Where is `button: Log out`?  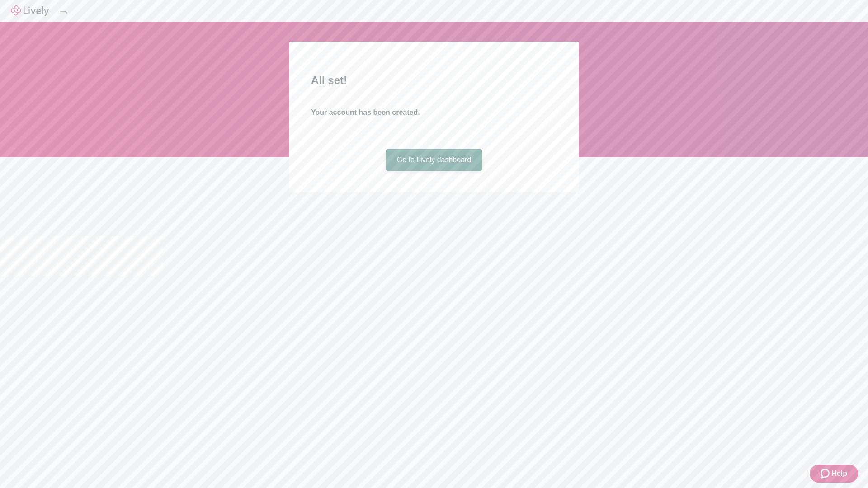
button: Log out is located at coordinates (63, 13).